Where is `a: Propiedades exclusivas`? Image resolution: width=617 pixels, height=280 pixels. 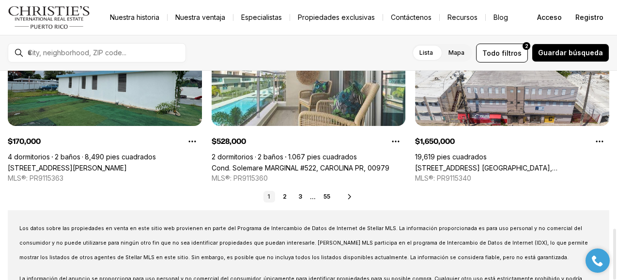 a: Propiedades exclusivas is located at coordinates (336, 17).